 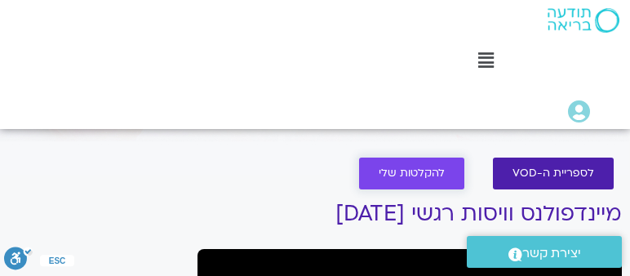 What do you see at coordinates (411, 173) in the screenshot?
I see `a: להקלטות שלי` at bounding box center [411, 173].